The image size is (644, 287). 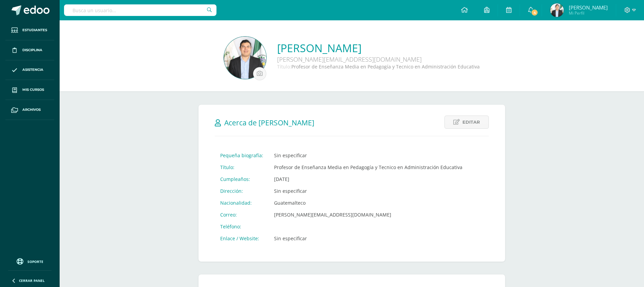 I want to click on span: Cerrar panel, so click(x=32, y=281).